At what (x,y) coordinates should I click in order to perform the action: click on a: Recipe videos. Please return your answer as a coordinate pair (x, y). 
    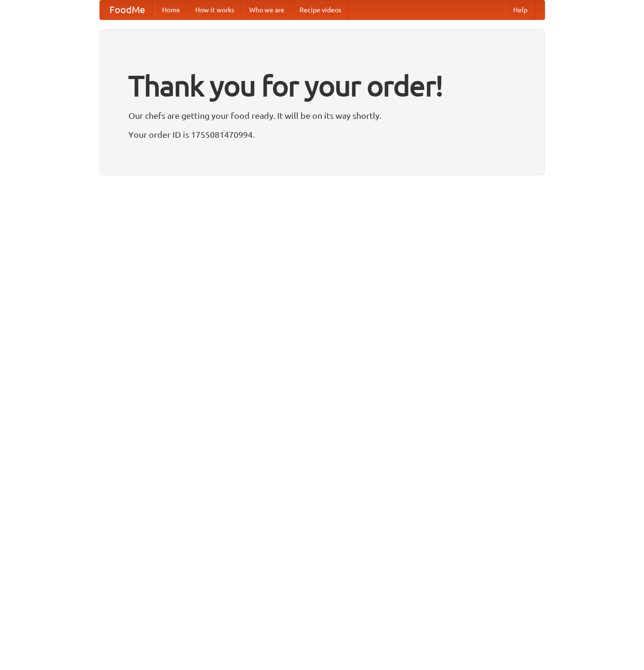
    Looking at the image, I should click on (320, 10).